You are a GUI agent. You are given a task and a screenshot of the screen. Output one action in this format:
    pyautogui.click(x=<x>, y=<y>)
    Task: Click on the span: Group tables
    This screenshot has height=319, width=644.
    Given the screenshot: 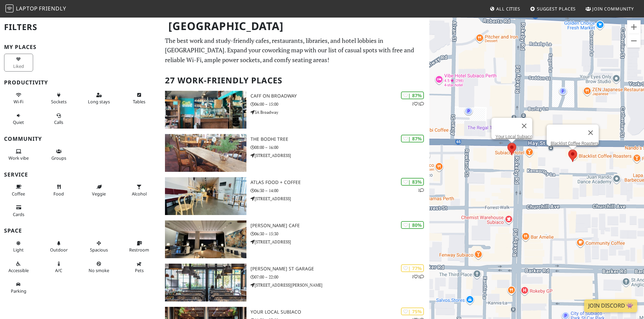 What is the action you would take?
    pyautogui.click(x=59, y=158)
    